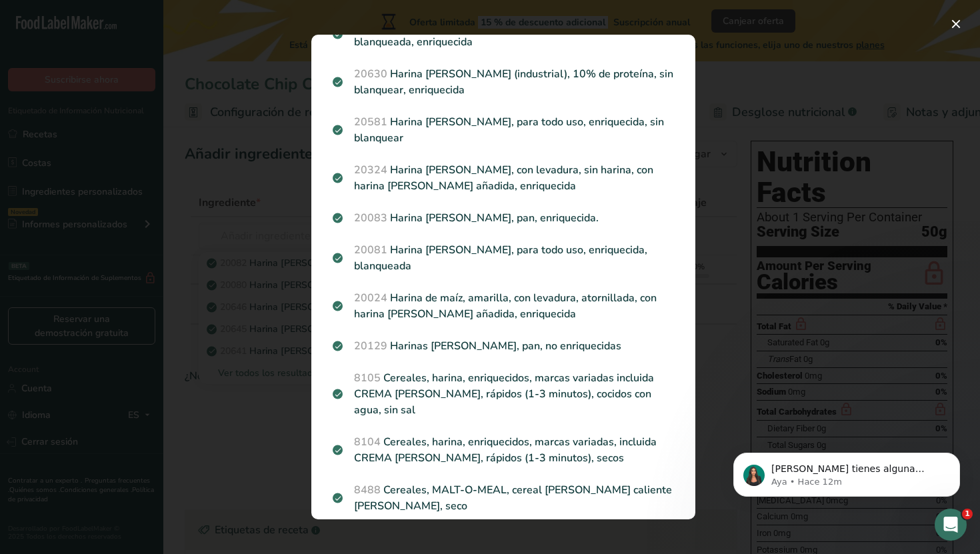 This screenshot has width=980, height=554. Describe the element at coordinates (370, 122) in the screenshot. I see `span: 20581` at that location.